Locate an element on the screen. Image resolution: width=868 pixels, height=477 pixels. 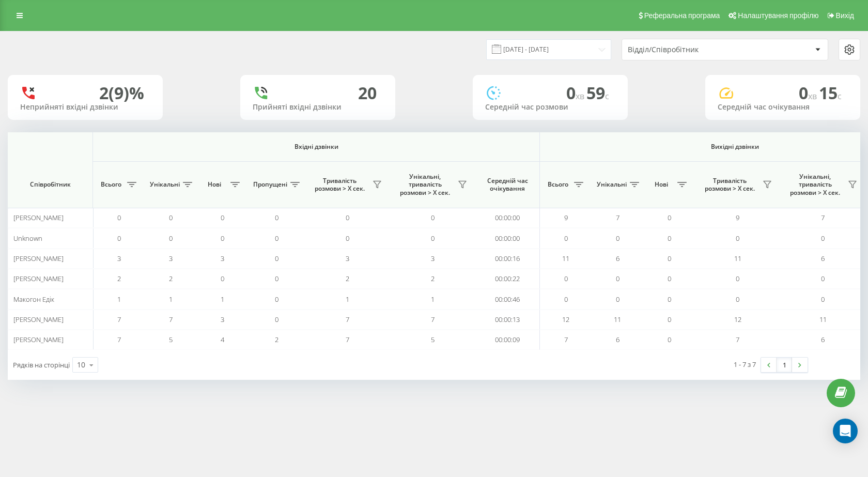
span: 15 is located at coordinates (831, 93).